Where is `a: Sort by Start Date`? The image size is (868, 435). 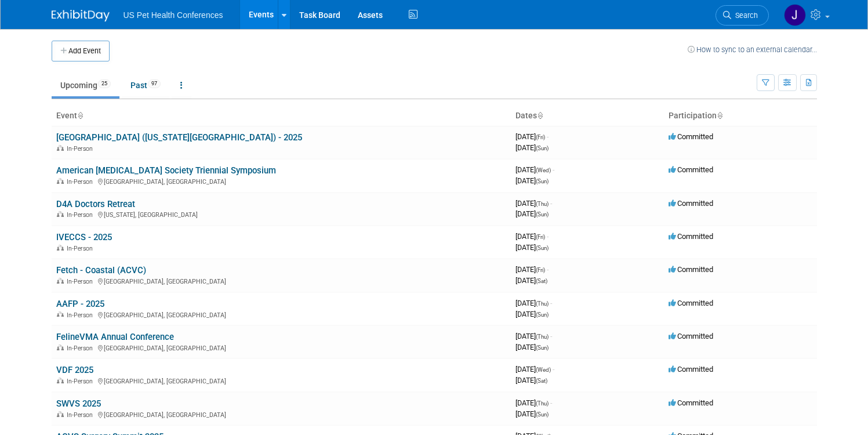 a: Sort by Start Date is located at coordinates (540, 116).